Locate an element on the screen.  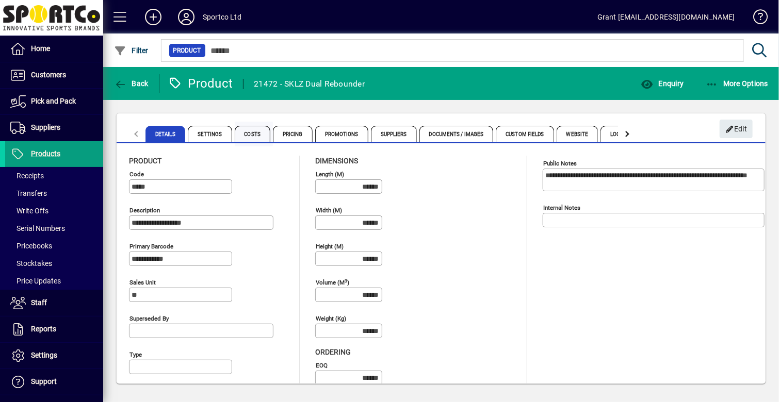
span: Home is located at coordinates (40, 48).